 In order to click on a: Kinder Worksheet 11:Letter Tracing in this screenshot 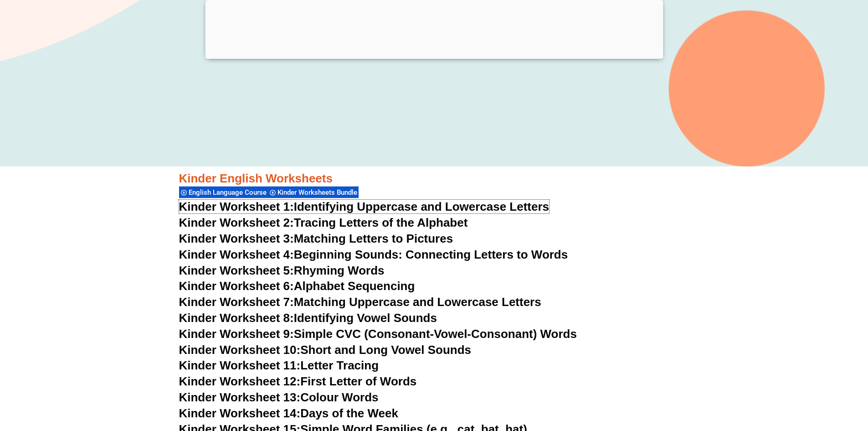, I will do `click(279, 365)`.